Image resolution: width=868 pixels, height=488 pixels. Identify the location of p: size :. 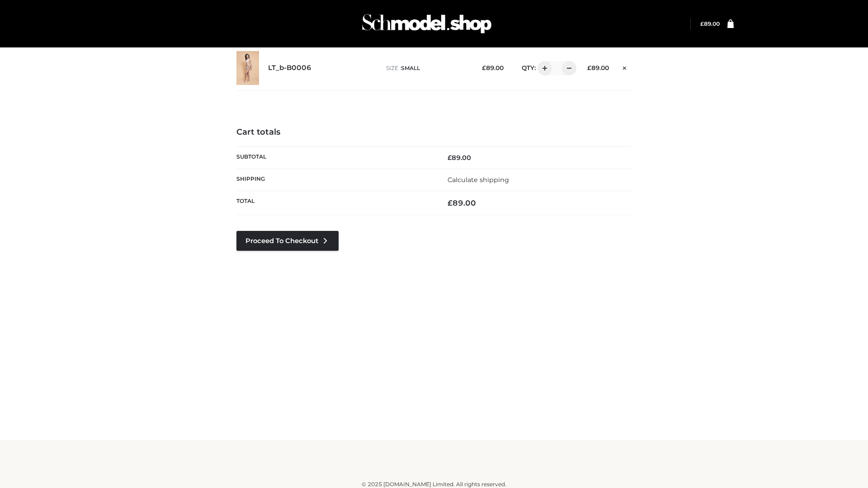
(426, 68).